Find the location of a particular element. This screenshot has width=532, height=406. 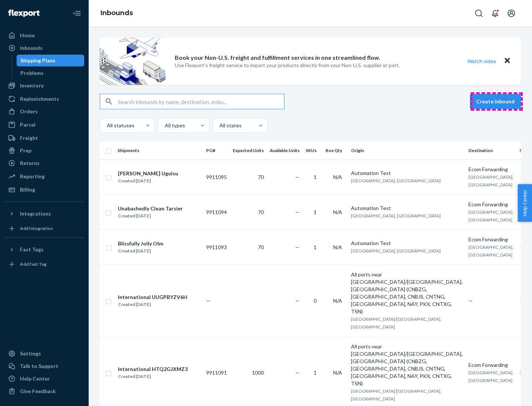

a: Freight is located at coordinates (44, 138).